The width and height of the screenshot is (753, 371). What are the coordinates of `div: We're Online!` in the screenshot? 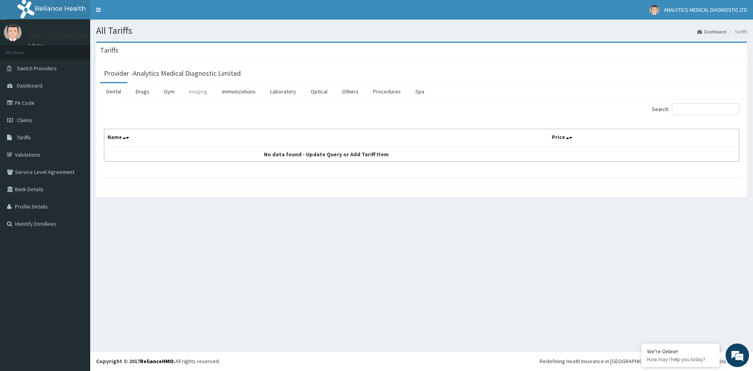 It's located at (681, 351).